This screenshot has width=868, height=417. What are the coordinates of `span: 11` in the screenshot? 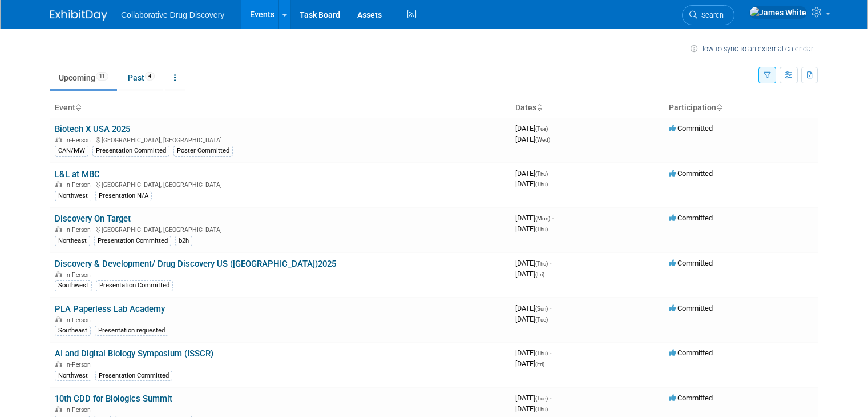 It's located at (103, 76).